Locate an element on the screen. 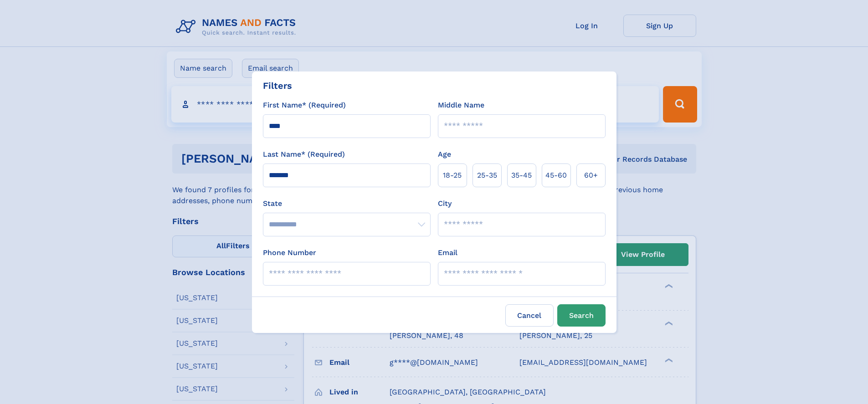 The width and height of the screenshot is (868, 404). span: 45‑60 is located at coordinates (556, 175).